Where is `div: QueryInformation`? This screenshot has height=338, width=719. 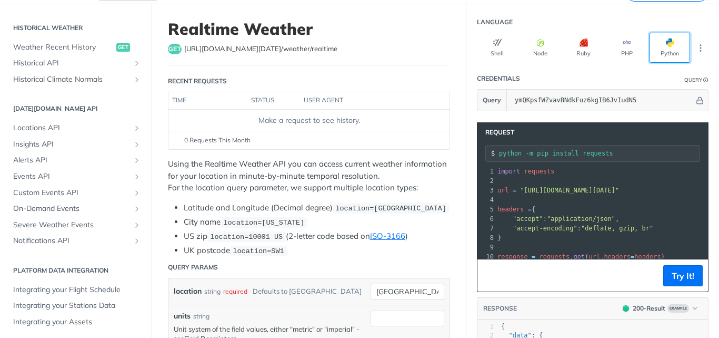 div: QueryInformation is located at coordinates (697, 80).